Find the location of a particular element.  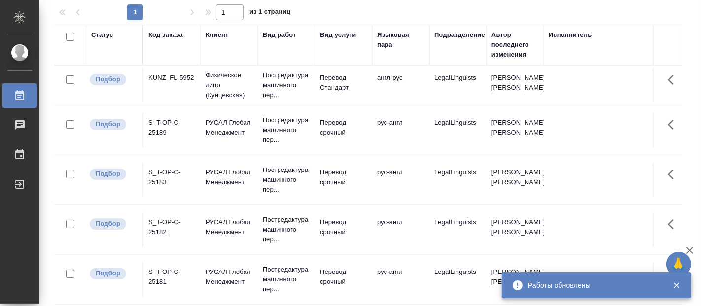

div: Код заказа is located at coordinates (166, 35).